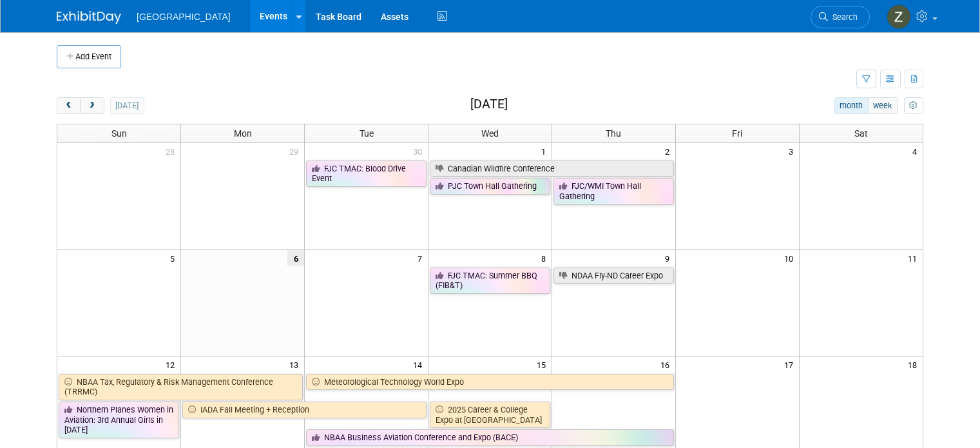 The width and height of the screenshot is (980, 448). What do you see at coordinates (913, 106) in the screenshot?
I see `i: Personalize Calendar` at bounding box center [913, 106].